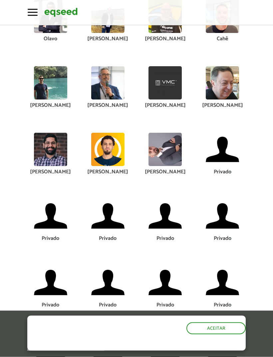  Describe the element at coordinates (108, 150) in the screenshot. I see `img: picture-84589-1680648988.png` at that location.